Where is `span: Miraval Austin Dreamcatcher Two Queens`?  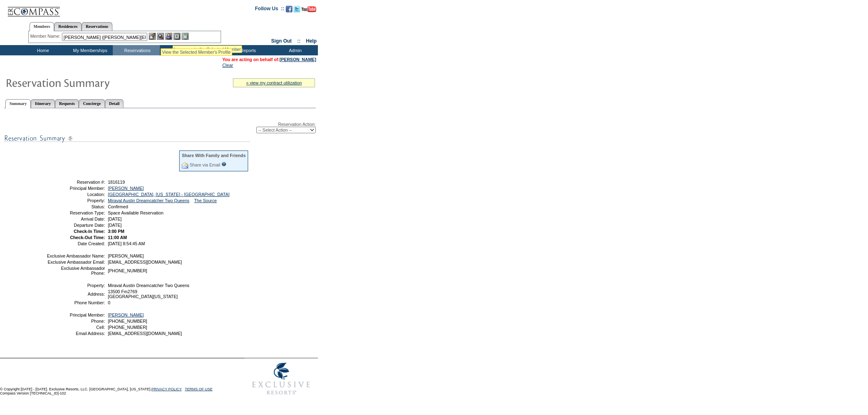 span: Miraval Austin Dreamcatcher Two Queens is located at coordinates (148, 286).